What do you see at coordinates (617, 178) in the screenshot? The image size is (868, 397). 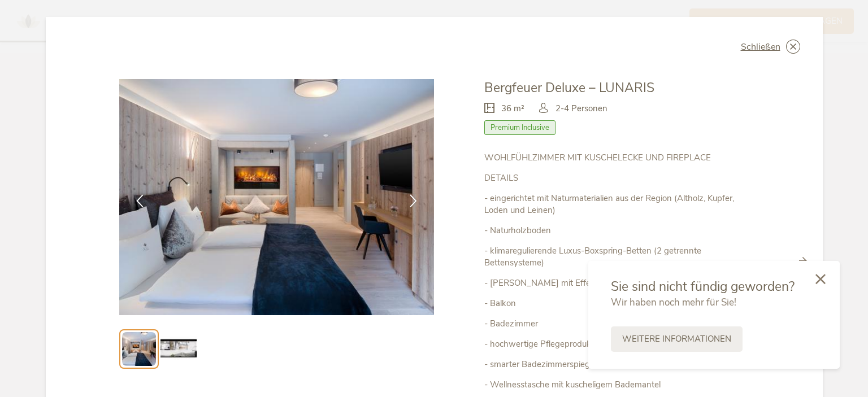 I see `p: DETAILS` at bounding box center [617, 178].